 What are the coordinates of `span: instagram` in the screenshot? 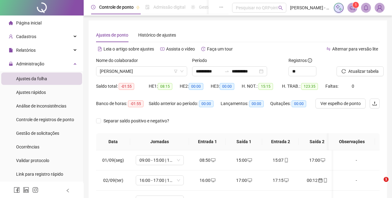 It's located at (35, 190).